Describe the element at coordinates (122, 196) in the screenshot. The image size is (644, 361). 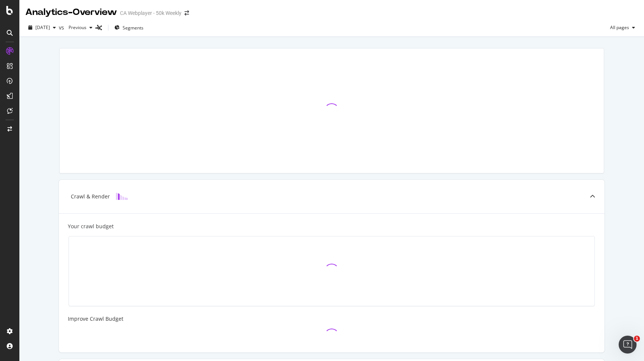
I see `img: block-icon` at that location.